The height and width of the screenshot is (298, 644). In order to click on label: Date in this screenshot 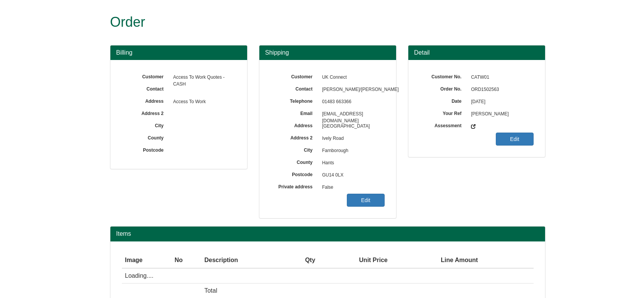, I will do `click(444, 100)`.